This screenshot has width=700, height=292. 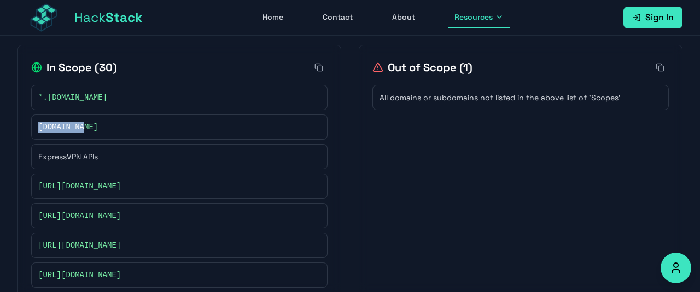 I want to click on a: Home, so click(x=273, y=18).